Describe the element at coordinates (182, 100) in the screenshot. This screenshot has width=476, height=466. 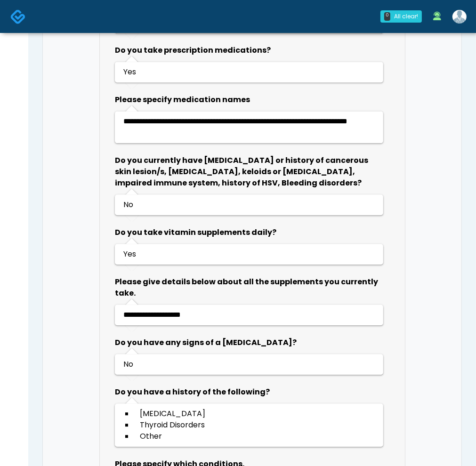
I see `b: Please specify medication names` at that location.